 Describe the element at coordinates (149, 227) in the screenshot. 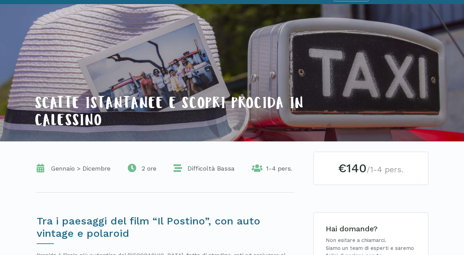

I see `span: Tra i paesaggi del film “Il Postino”, con auto vintage e polaroid` at that location.